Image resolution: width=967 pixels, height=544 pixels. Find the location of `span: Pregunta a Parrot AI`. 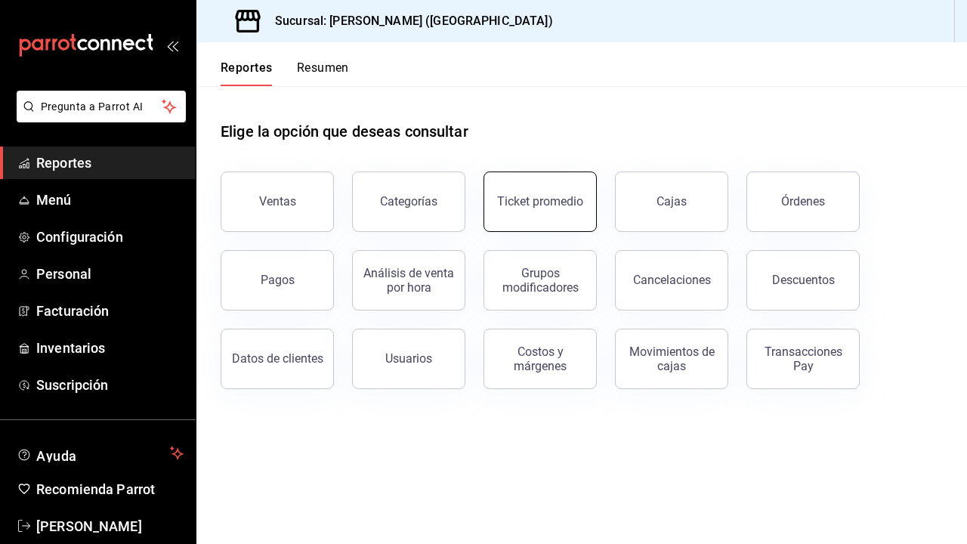

span: Pregunta a Parrot AI is located at coordinates (101, 106).